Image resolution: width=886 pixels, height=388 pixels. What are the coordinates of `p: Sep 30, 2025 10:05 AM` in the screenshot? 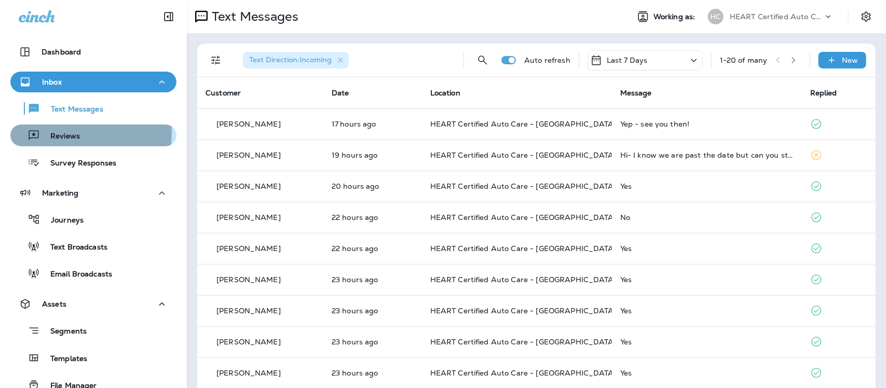 It's located at (373, 280).